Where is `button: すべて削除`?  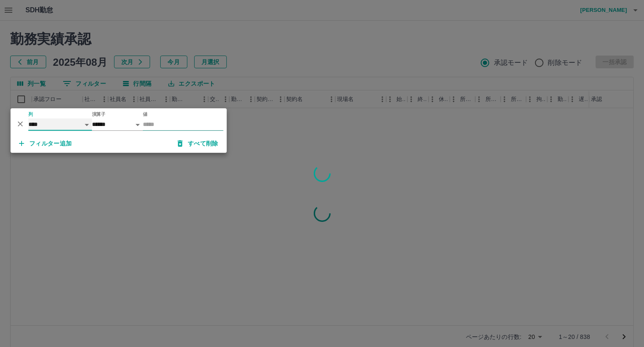
button: すべて削除 is located at coordinates (198, 143).